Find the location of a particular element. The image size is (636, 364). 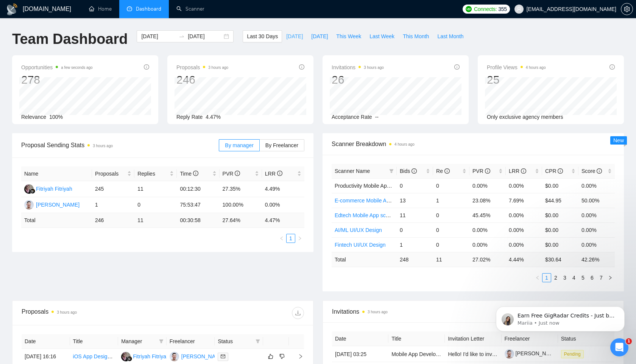

img: Profile image for Mariia is located at coordinates (23, 29).